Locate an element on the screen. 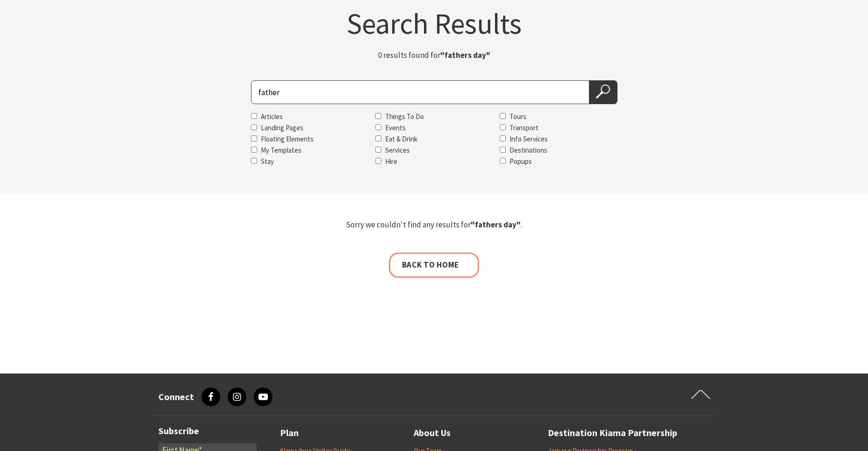 Image resolution: width=868 pixels, height=451 pixels. label: Articles is located at coordinates (271, 116).